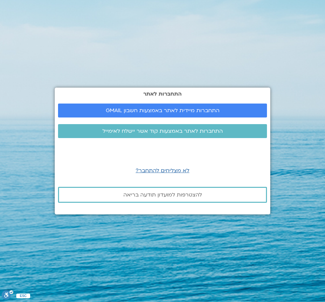  What do you see at coordinates (163, 110) in the screenshot?
I see `span: התחברות מיידית לאתר באמצעות חשבון GMAIL` at bounding box center [163, 110].